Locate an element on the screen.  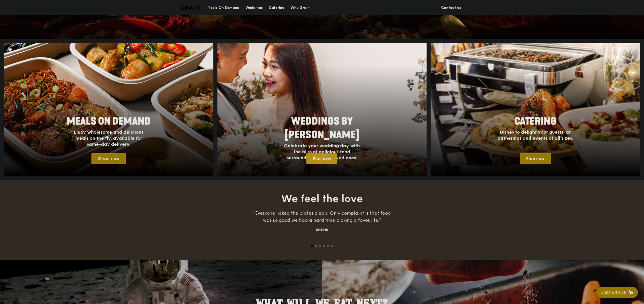
span: Go to slide 5 is located at coordinates (328, 246).